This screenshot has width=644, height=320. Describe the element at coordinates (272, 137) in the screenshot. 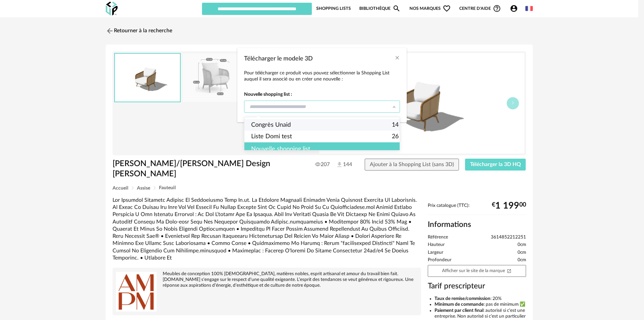

I see `span: Liste Domi test` at that location.